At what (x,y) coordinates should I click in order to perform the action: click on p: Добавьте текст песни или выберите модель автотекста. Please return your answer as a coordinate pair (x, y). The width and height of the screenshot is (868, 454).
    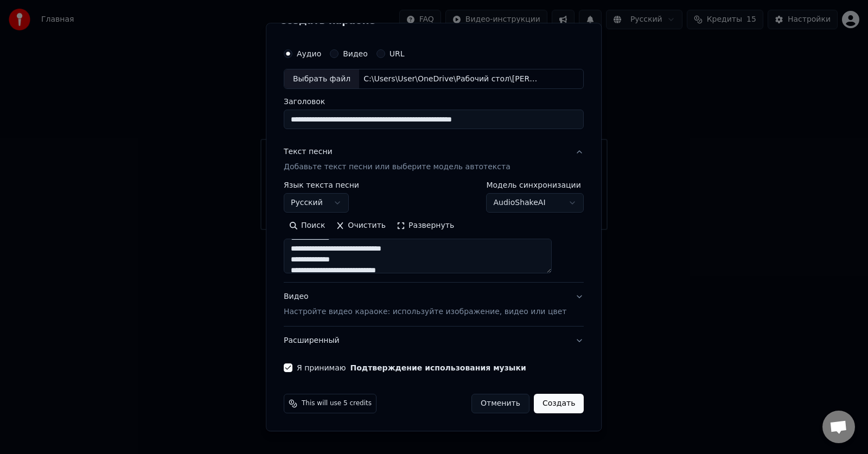
    Looking at the image, I should click on (397, 168).